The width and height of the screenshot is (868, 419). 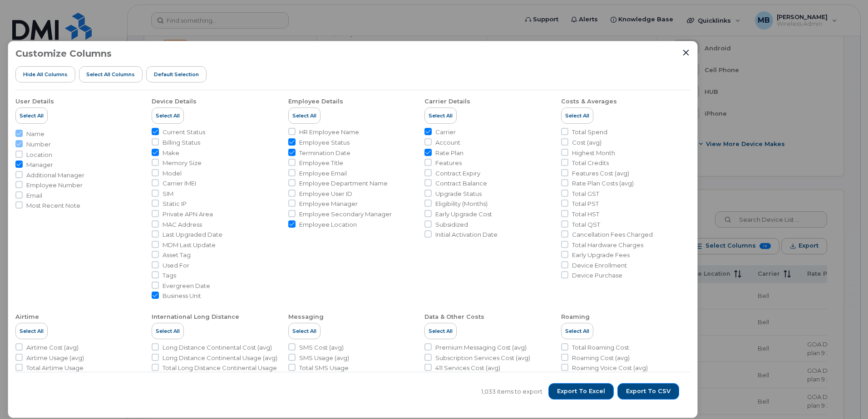 I want to click on div: Employee Details, so click(x=315, y=102).